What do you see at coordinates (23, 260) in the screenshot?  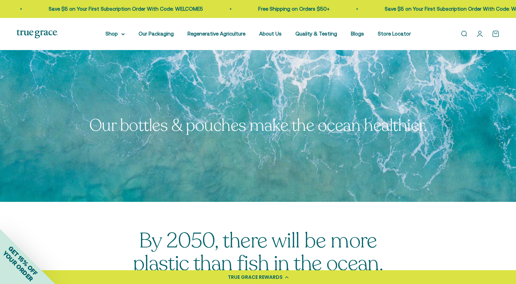 I see `span: GET 15% OFF` at bounding box center [23, 260].